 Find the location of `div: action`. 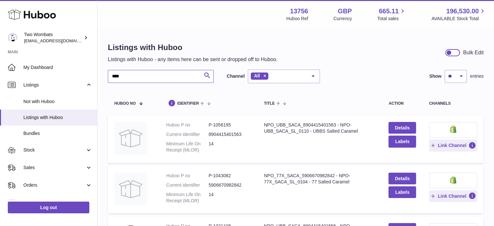

div: action is located at coordinates (402, 103).